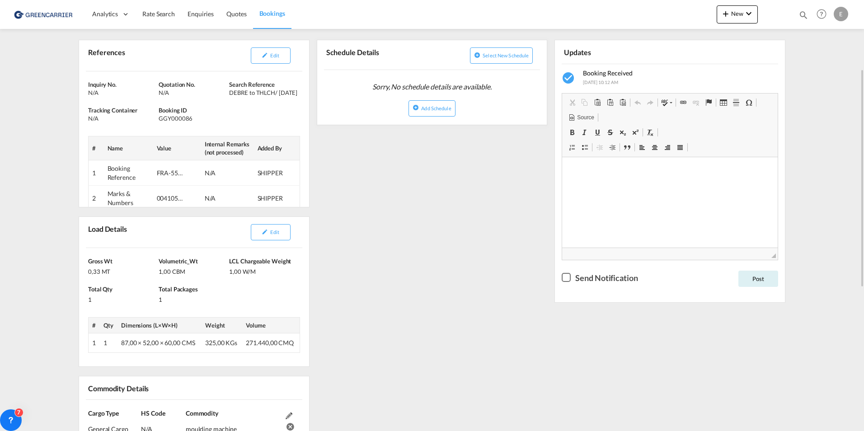 The width and height of the screenshot is (864, 431). Describe the element at coordinates (139, 388) in the screenshot. I see `div: Commodity Details` at that location.